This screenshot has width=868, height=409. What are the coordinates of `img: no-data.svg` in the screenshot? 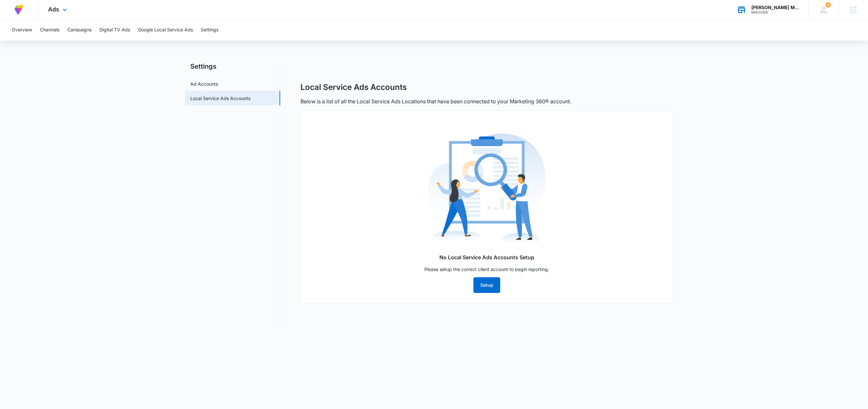 It's located at (487, 189).